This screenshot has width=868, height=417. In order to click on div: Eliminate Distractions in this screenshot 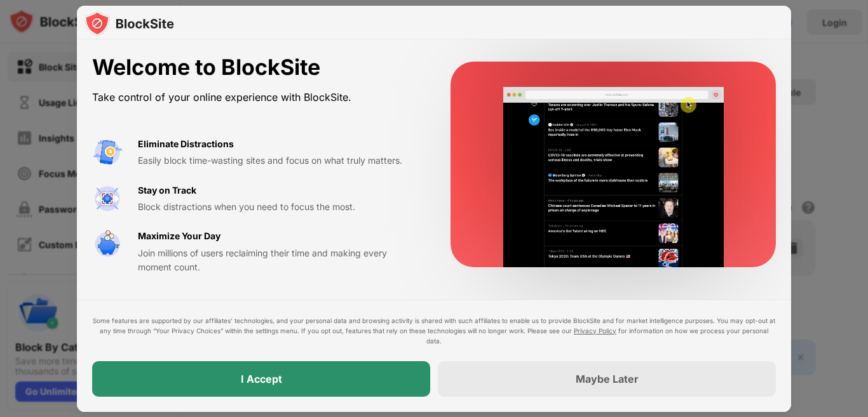, I will do `click(185, 144)`.